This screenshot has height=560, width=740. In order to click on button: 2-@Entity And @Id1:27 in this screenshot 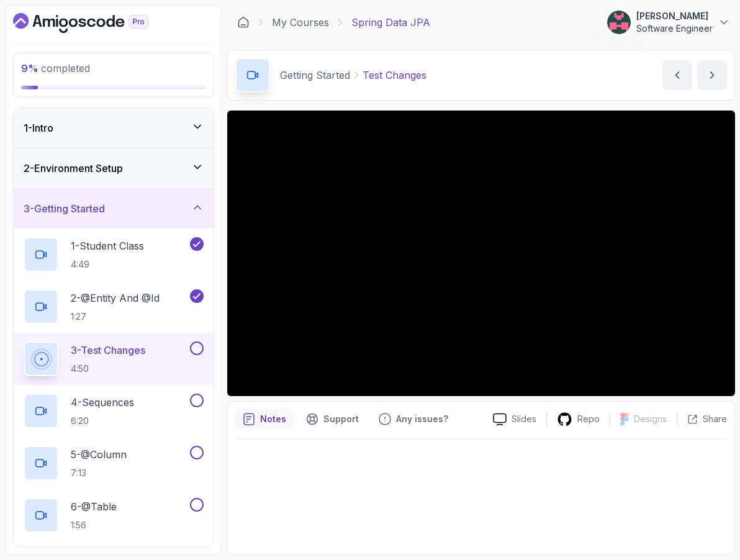, I will do `click(114, 307)`.